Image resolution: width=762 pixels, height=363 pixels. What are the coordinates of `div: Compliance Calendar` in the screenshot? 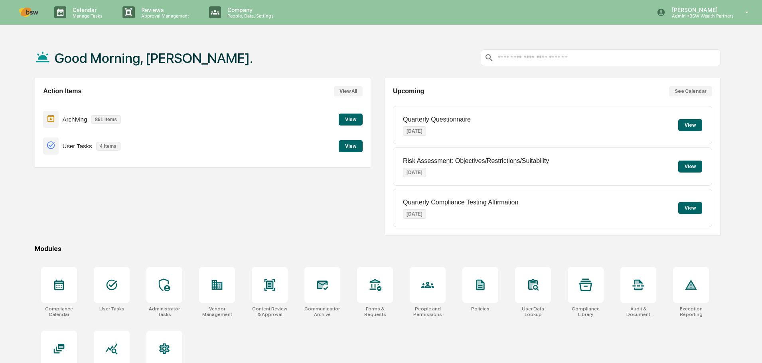 It's located at (59, 312).